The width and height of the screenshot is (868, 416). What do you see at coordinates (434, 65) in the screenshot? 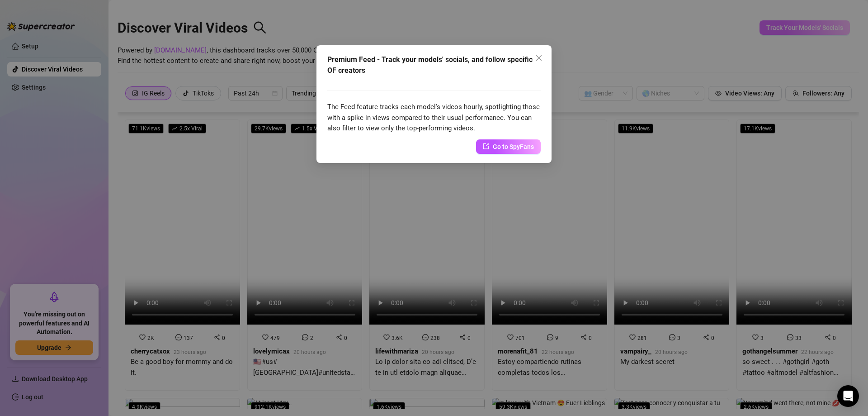
I see `div: Premium Feed - Track your models' socials, and follow specific OF creators` at bounding box center [434, 65].